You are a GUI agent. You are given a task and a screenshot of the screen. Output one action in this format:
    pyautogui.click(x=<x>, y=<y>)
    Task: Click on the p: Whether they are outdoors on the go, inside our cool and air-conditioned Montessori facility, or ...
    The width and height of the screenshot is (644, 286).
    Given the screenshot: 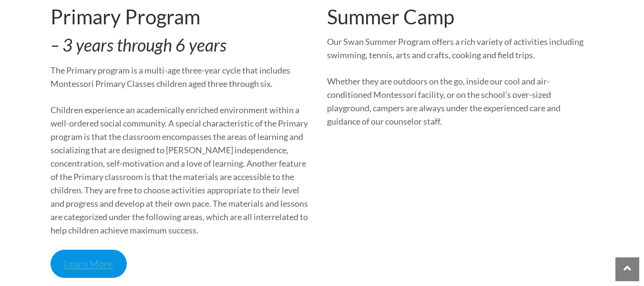 What is the action you would take?
    pyautogui.click(x=457, y=101)
    